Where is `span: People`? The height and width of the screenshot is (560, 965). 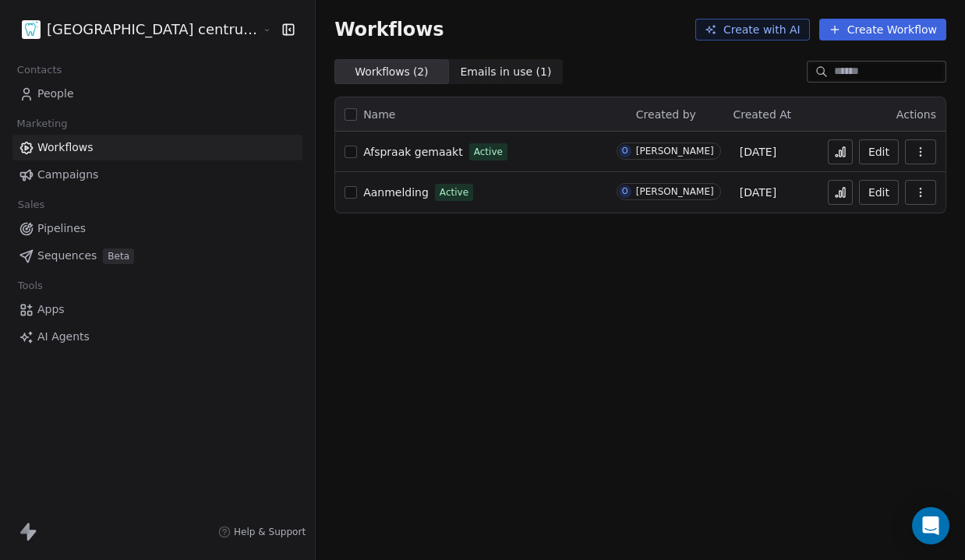
span: People is located at coordinates (56, 94).